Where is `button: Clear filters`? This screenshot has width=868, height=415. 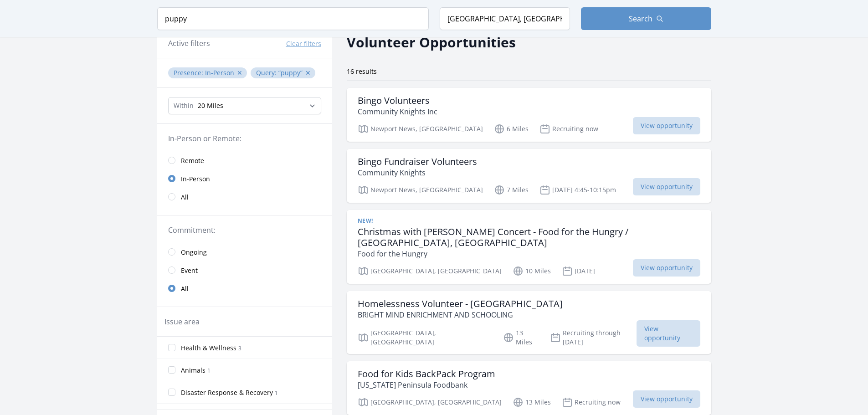 button: Clear filters is located at coordinates (303, 44).